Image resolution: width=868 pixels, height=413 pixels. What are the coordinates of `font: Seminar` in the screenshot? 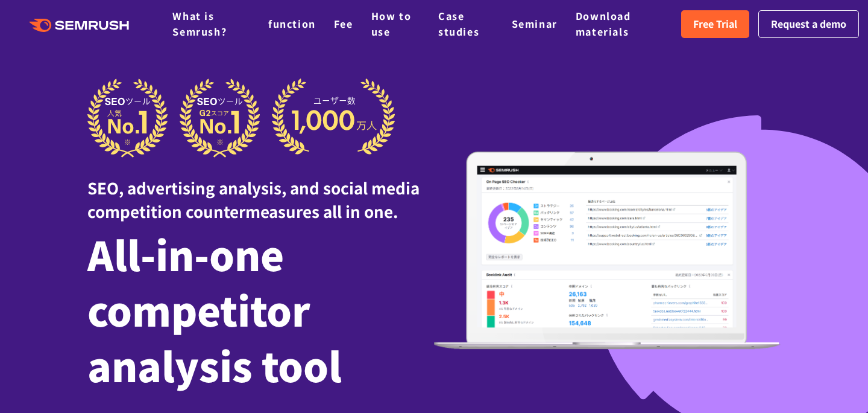 It's located at (535, 23).